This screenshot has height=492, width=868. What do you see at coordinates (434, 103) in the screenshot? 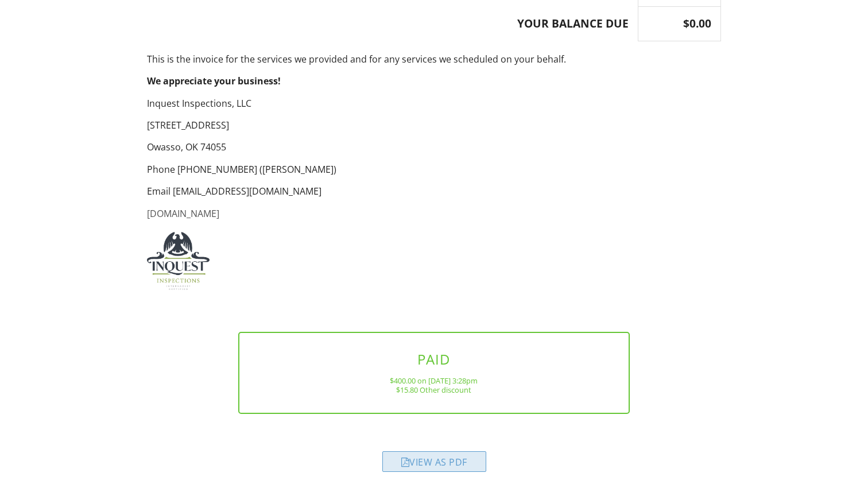
I see `p: Inquest Inspections, LLC` at bounding box center [434, 103].